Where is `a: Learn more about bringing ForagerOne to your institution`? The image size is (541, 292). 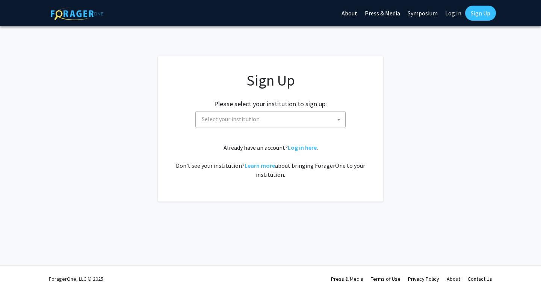
a: Learn more about bringing ForagerOne to your institution is located at coordinates (260, 166).